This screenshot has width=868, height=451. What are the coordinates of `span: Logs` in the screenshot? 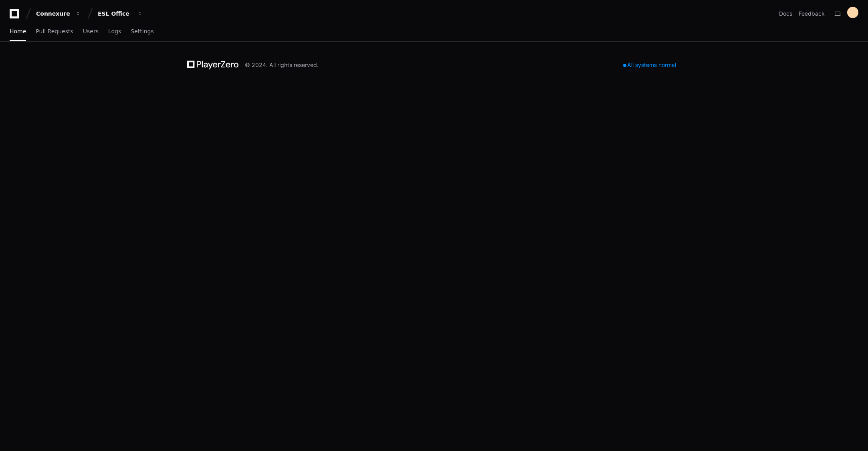 It's located at (115, 31).